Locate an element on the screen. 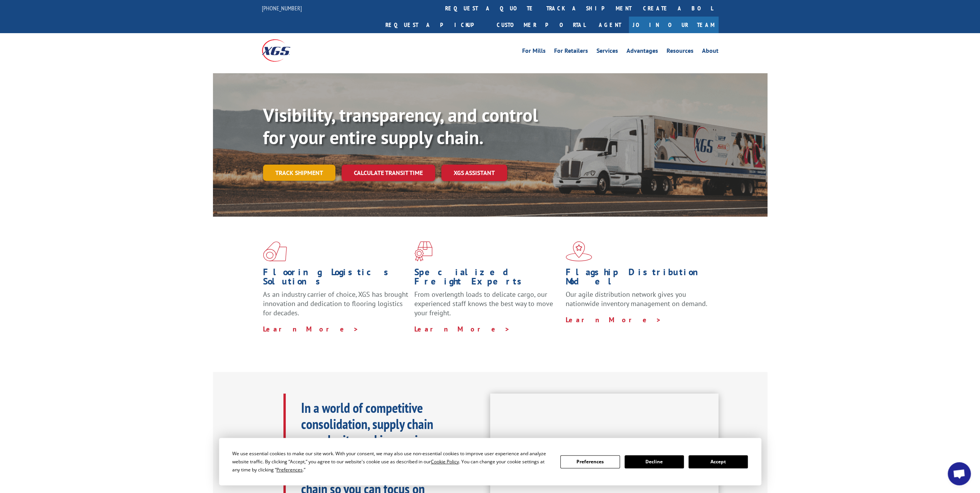  a: For Mills is located at coordinates (534, 52).